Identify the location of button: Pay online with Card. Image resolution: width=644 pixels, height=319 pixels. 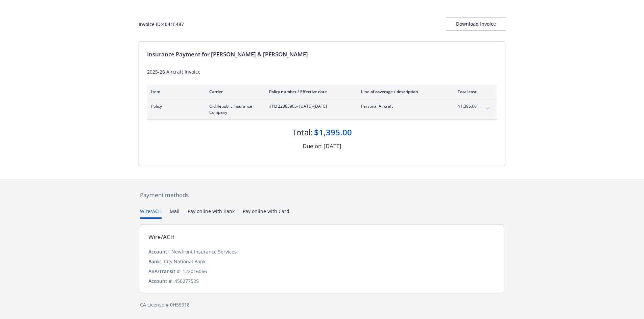
(266, 213).